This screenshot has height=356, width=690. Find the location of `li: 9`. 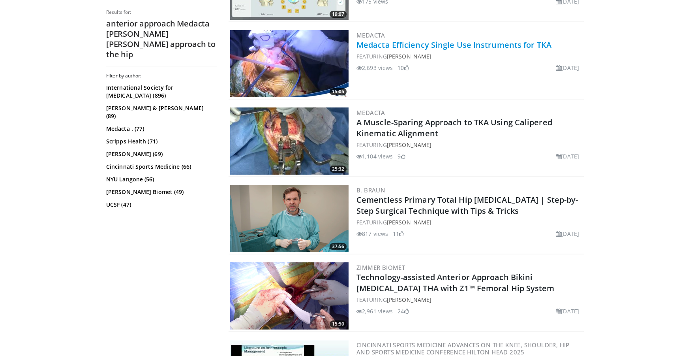

li: 9 is located at coordinates (402, 156).